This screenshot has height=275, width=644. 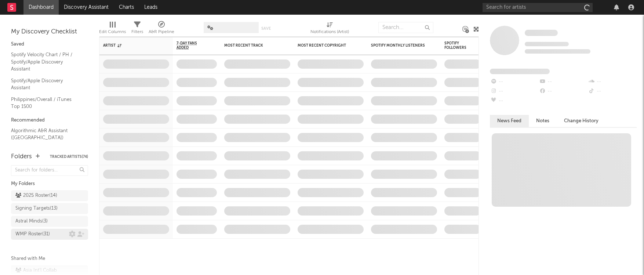 I want to click on div: Signing Targets ( 13 ), so click(x=36, y=208).